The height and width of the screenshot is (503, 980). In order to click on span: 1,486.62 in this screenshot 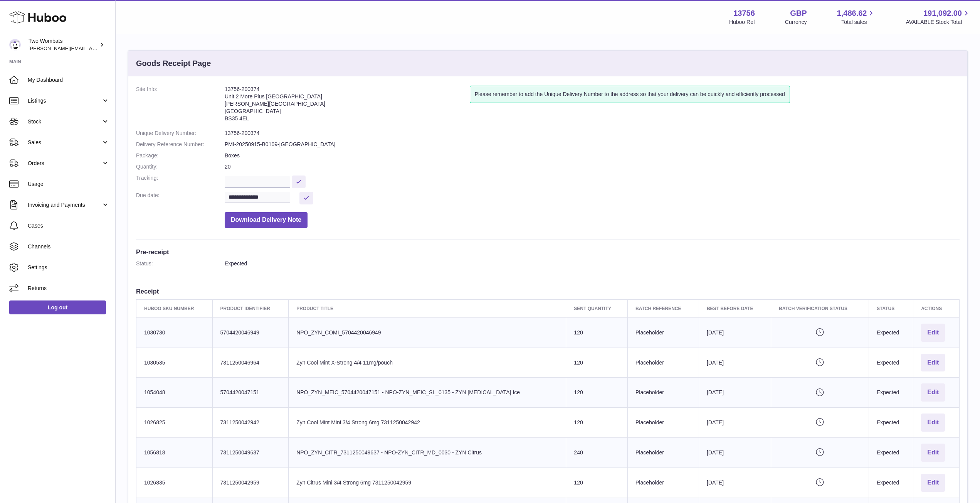, I will do `click(852, 13)`.